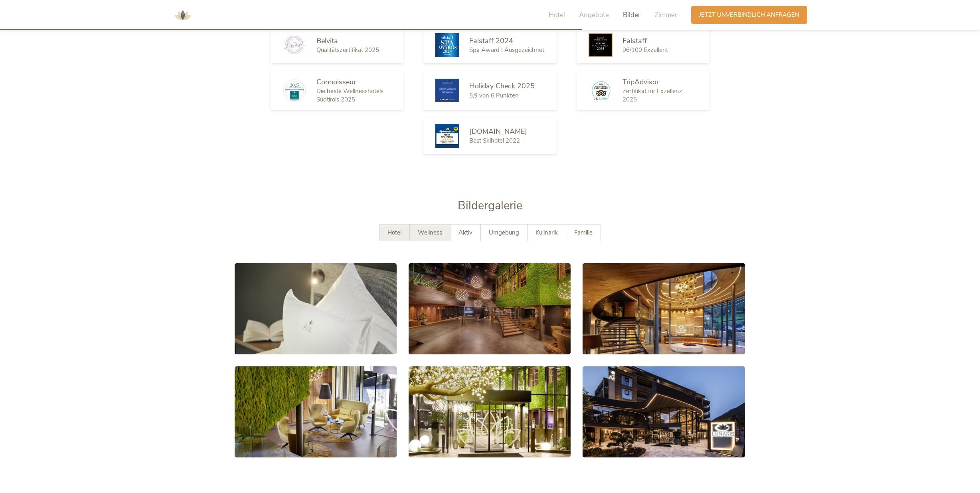 Image resolution: width=980 pixels, height=493 pixels. Describe the element at coordinates (749, 14) in the screenshot. I see `span: Jetzt unverbindlich anfragen` at that location.